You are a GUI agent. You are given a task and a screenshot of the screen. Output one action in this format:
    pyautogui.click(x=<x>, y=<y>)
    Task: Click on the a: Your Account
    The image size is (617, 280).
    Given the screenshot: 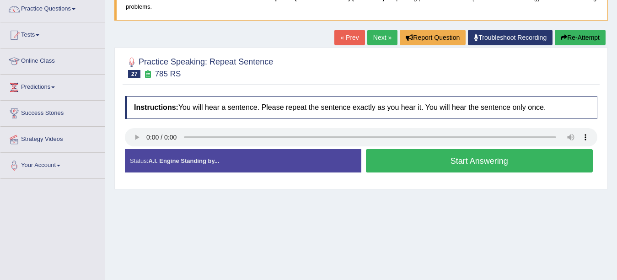 What is the action you would take?
    pyautogui.click(x=53, y=164)
    